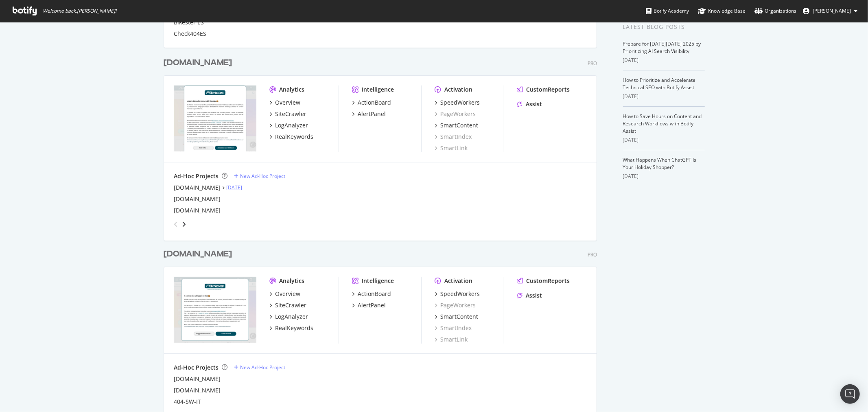  Describe the element at coordinates (215, 118) in the screenshot. I see `img: alltricks.de` at that location.